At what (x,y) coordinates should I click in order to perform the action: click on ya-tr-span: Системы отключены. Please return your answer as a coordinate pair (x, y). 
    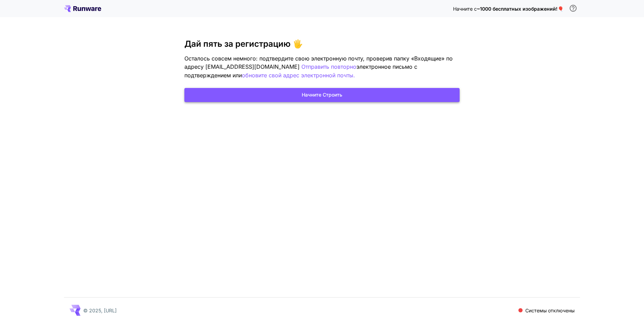
    Looking at the image, I should click on (550, 310).